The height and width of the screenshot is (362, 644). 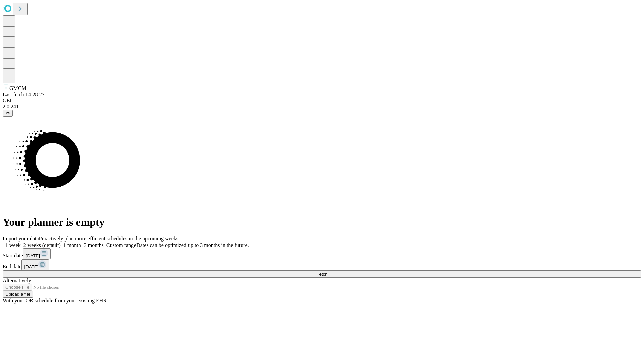 I want to click on div: End date, so click(x=322, y=265).